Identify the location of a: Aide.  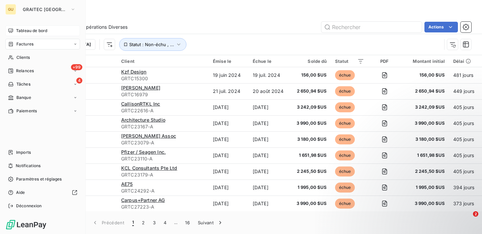
(43, 193).